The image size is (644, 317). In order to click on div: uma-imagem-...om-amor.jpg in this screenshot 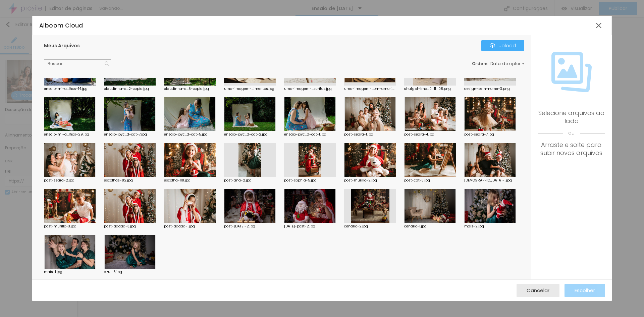, I will do `click(370, 89)`.